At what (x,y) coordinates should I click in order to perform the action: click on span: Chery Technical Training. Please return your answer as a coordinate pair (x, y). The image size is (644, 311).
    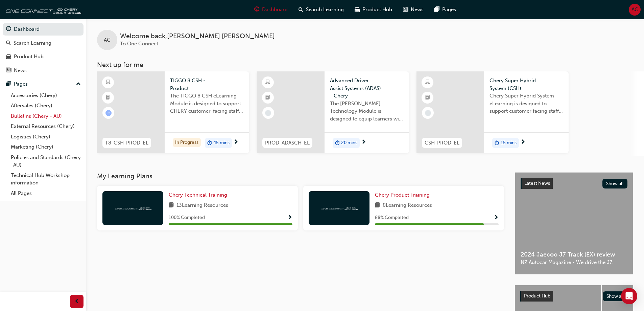
    Looking at the image, I should click on (198, 195).